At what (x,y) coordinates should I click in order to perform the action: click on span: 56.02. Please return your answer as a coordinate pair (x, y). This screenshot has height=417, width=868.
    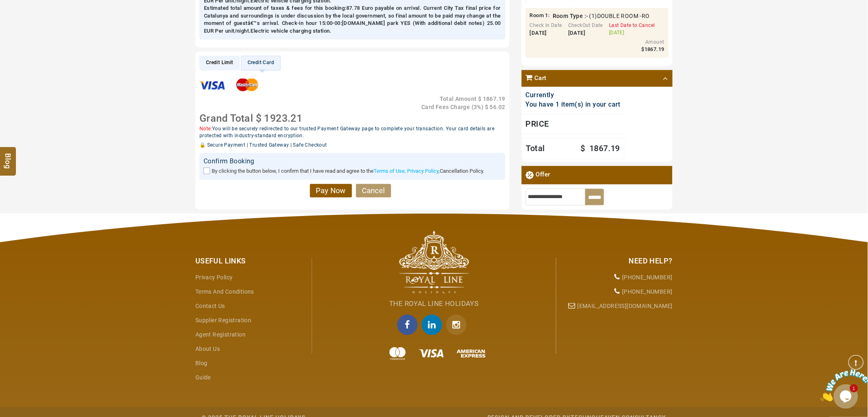
    Looking at the image, I should click on (498, 107).